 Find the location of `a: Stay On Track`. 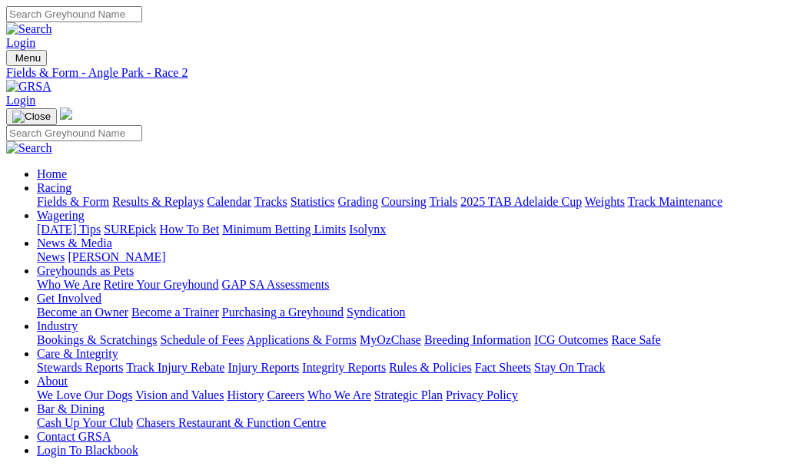

a: Stay On Track is located at coordinates (569, 367).